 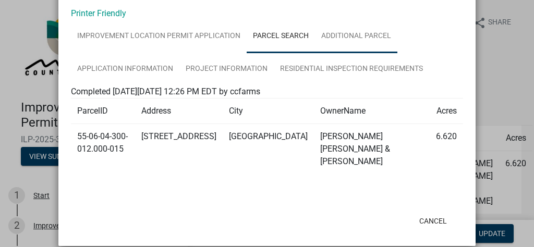 I want to click on td: ParcelID, so click(x=103, y=111).